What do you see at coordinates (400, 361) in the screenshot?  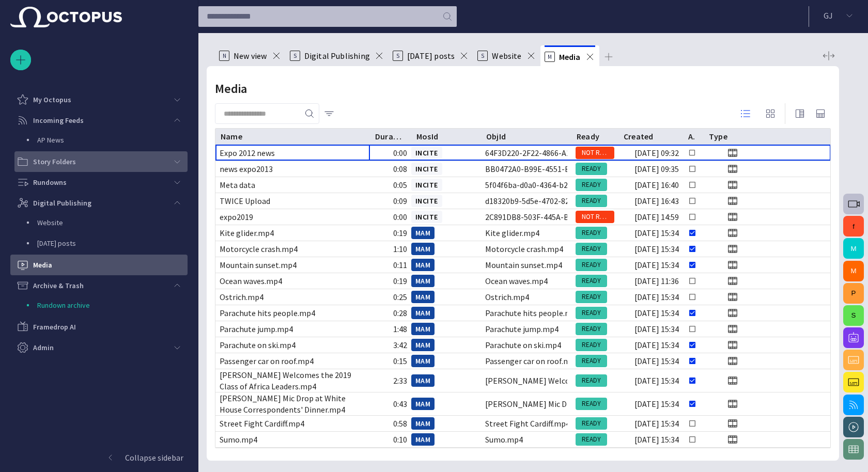 I see `div: 0:15` at bounding box center [400, 361].